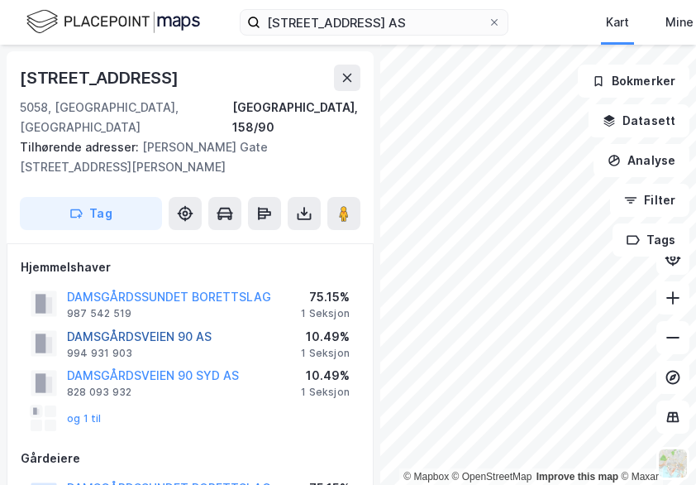  What do you see at coordinates (426, 476) in the screenshot?
I see `a: Mapbox` at bounding box center [426, 476].